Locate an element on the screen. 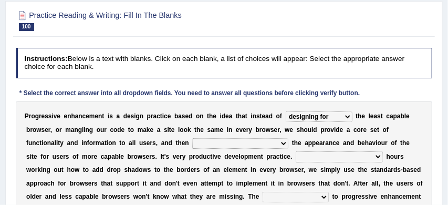 This screenshot has width=448, height=205. b: l is located at coordinates (369, 116).